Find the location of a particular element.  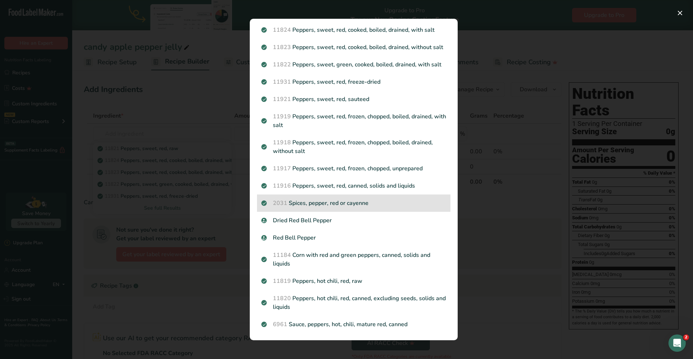

span: 11820 is located at coordinates (282, 298).